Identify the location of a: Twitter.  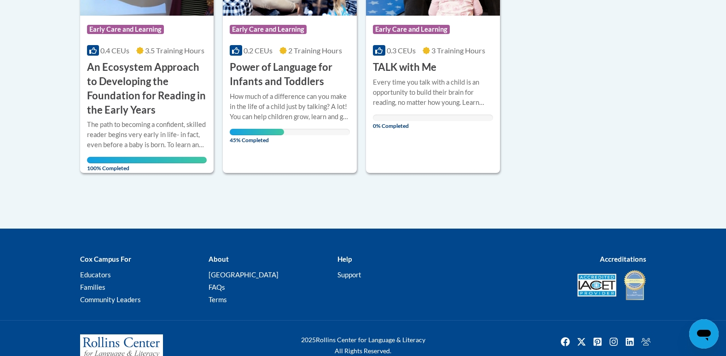
(581, 342).